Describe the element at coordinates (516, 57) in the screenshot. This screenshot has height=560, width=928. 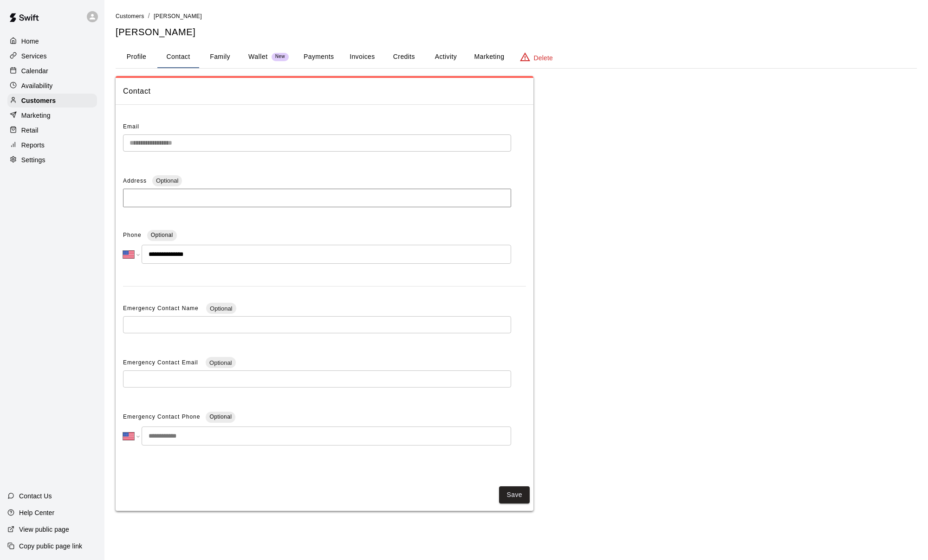
I see `div: basic tabs example` at that location.